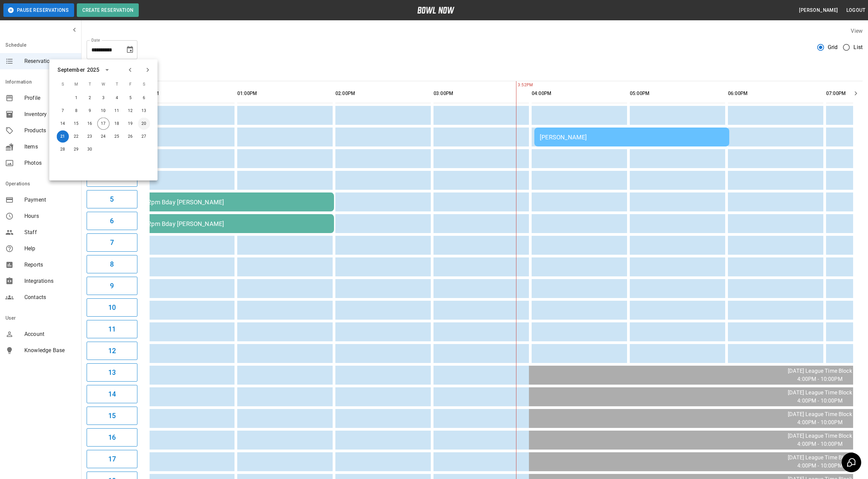 This screenshot has height=479, width=868. What do you see at coordinates (50, 163) in the screenshot?
I see `span: Photos` at bounding box center [50, 163].